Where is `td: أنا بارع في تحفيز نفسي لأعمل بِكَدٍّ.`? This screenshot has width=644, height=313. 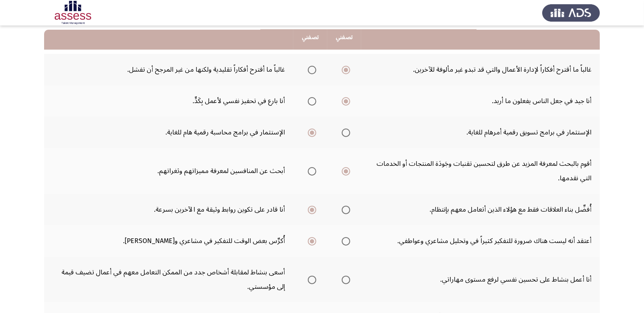
td: أنا بارع في تحفيز نفسي لأعمل بِكَدٍّ. is located at coordinates (169, 101).